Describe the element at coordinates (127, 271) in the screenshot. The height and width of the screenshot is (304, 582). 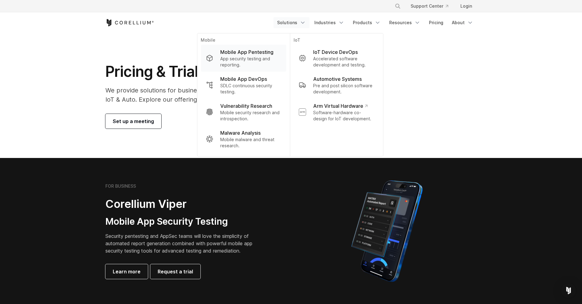
I see `span: Learn more` at that location.